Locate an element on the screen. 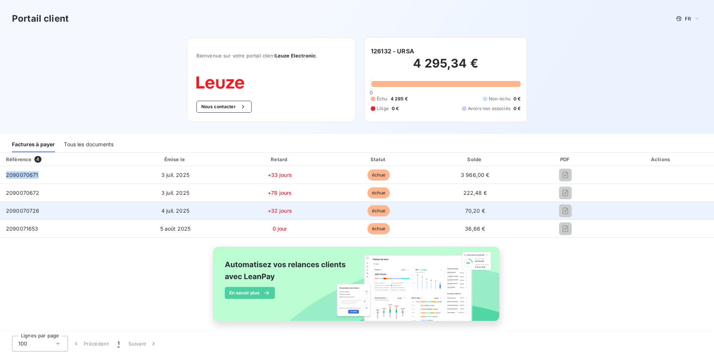  div: PDF is located at coordinates (566, 160).